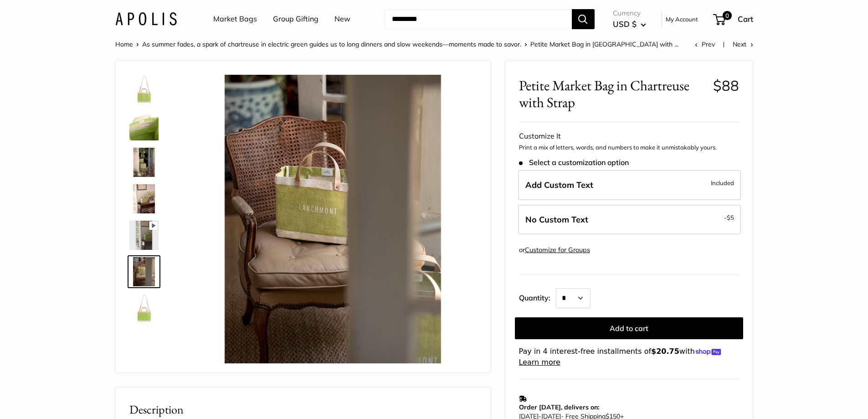  What do you see at coordinates (629, 220) in the screenshot?
I see `label: Leave Blank` at bounding box center [629, 220].